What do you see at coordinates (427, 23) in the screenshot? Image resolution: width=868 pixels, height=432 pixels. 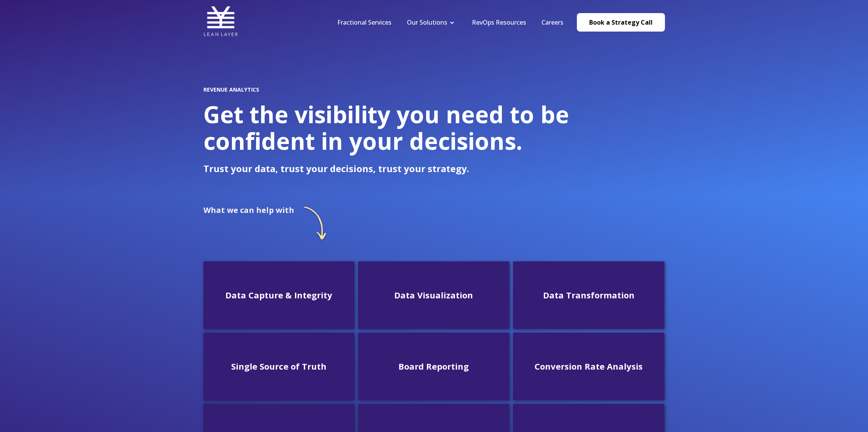 I see `a: Our Solutions` at bounding box center [427, 23].